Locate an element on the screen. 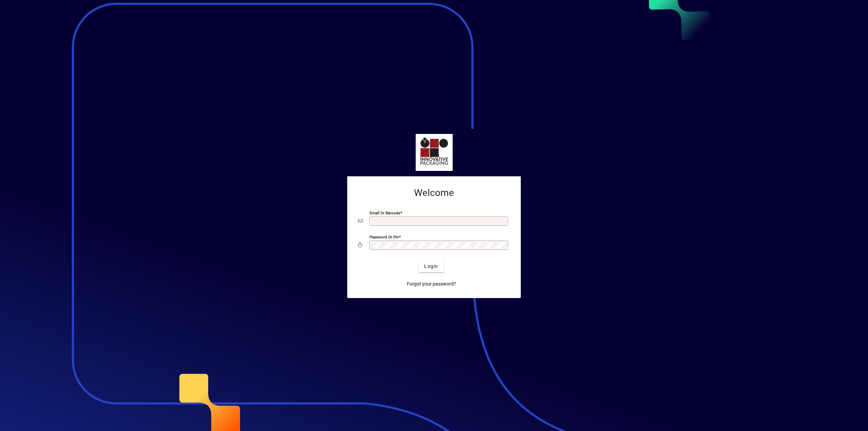 The width and height of the screenshot is (868, 431). a: Forgot your password? is located at coordinates (431, 284).